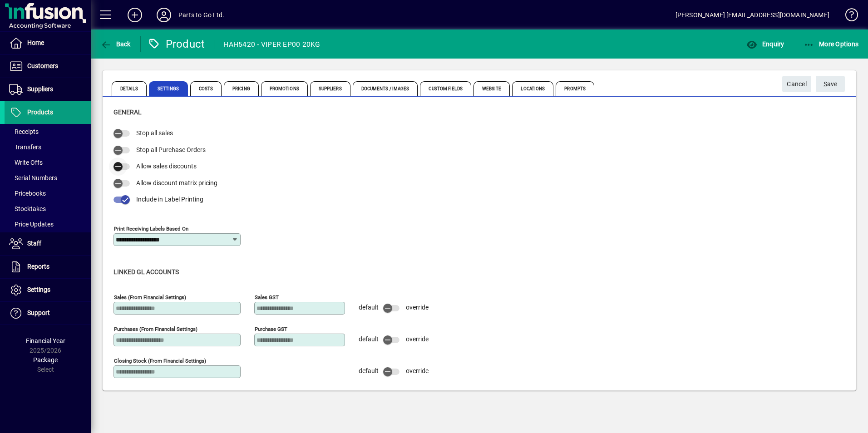 Image resolution: width=868 pixels, height=433 pixels. I want to click on span: Stocktakes, so click(27, 209).